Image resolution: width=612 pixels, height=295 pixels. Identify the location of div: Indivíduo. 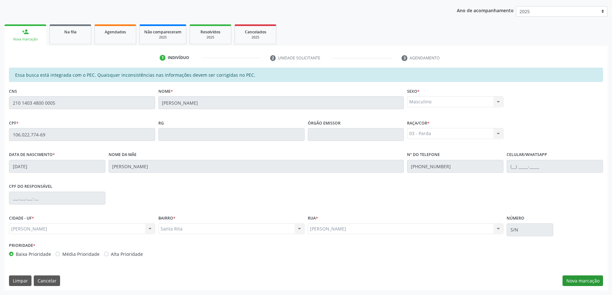
(178, 58).